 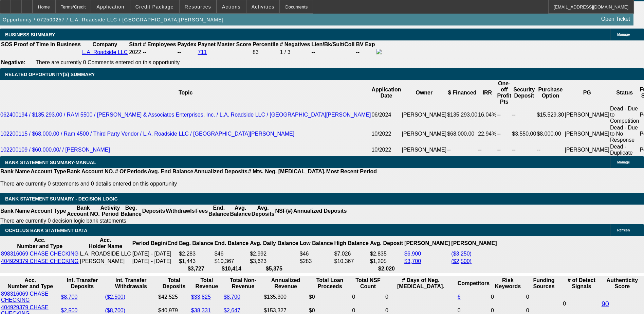 What do you see at coordinates (616, 19) in the screenshot?
I see `a: Open Ticket` at bounding box center [616, 19].